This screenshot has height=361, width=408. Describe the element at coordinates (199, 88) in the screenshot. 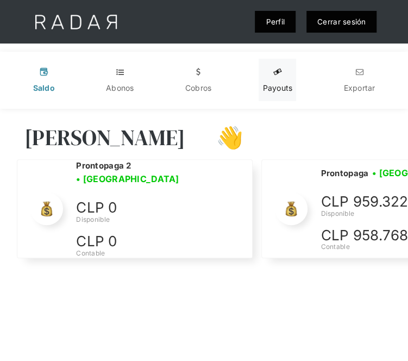

I see `div: Cobros` at that location.